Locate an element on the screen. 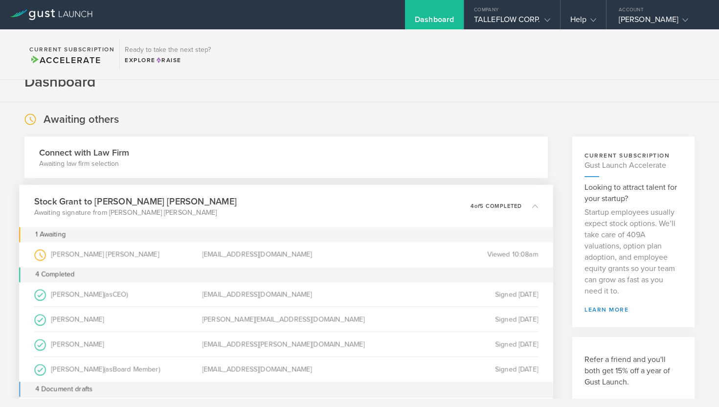 This screenshot has height=407, width=719. h3: Refer a friend and you'll both get 15% off a year of Gust Launch. is located at coordinates (633, 370).